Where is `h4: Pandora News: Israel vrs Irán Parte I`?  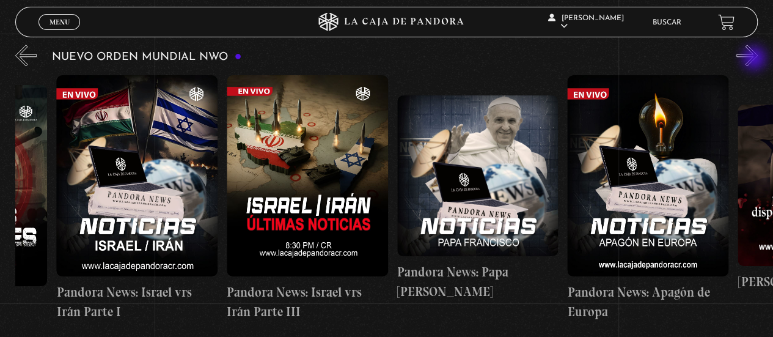 h4: Pandora News: Israel vrs Irán Parte I is located at coordinates (137, 301).